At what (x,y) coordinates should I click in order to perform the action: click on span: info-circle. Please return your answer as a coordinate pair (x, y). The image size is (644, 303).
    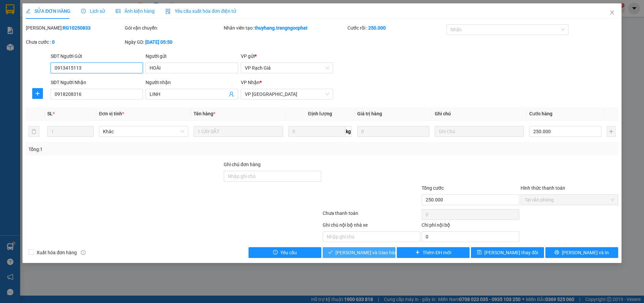
    Looking at the image, I should click on (83, 252).